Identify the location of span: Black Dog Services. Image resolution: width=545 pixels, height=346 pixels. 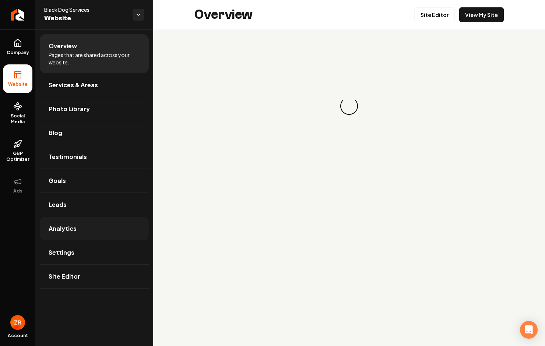
(85, 10).